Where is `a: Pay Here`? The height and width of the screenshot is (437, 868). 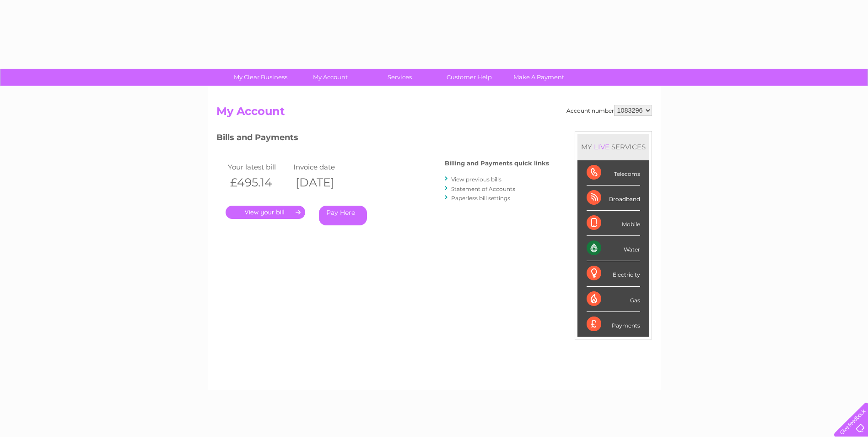
a: Pay Here is located at coordinates (342, 215).